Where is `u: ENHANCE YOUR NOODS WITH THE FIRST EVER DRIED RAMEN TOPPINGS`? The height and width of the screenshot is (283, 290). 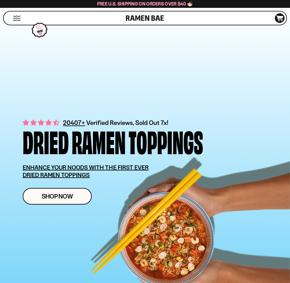 u: ENHANCE YOUR NOODS WITH THE FIRST EVER DRIED RAMEN TOPPINGS is located at coordinates (86, 171).